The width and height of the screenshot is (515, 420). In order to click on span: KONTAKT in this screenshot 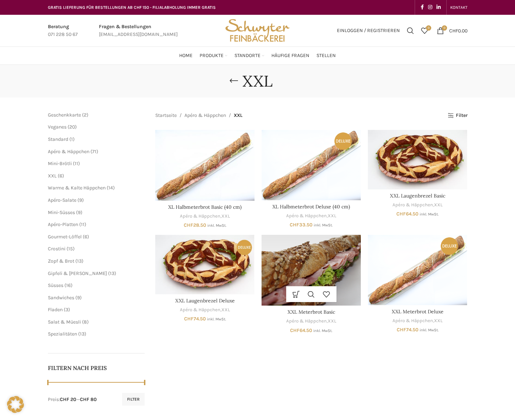, I will do `click(459, 7)`.